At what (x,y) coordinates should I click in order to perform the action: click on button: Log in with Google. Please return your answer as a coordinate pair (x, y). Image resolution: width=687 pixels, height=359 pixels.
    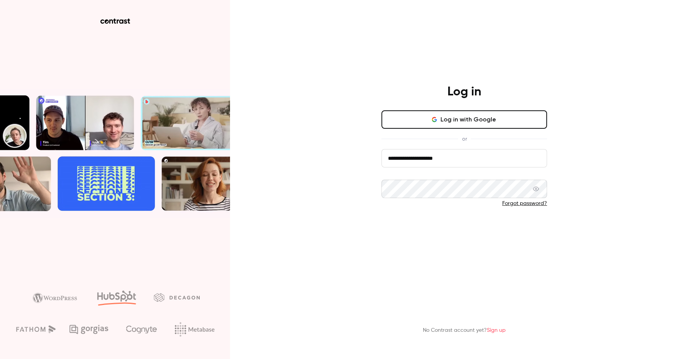
    Looking at the image, I should click on (464, 120).